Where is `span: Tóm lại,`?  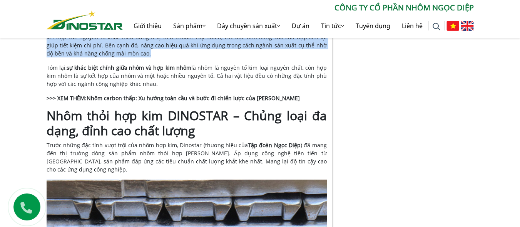 span: Tóm lại, is located at coordinates (57, 67).